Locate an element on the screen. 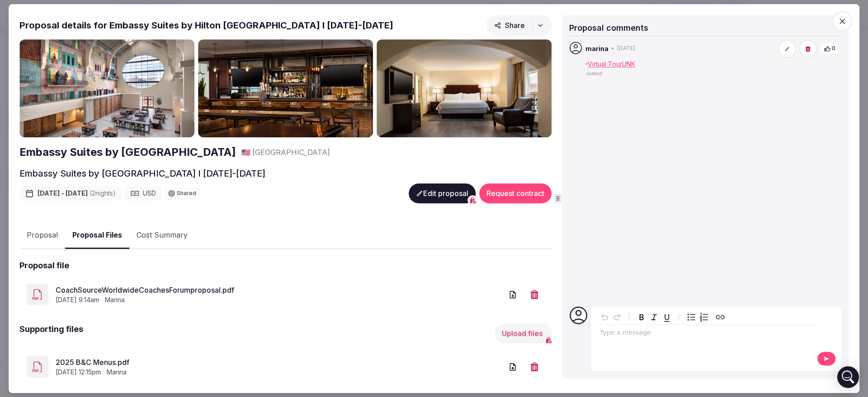 The image size is (868, 397). a: LINK is located at coordinates (628, 63).